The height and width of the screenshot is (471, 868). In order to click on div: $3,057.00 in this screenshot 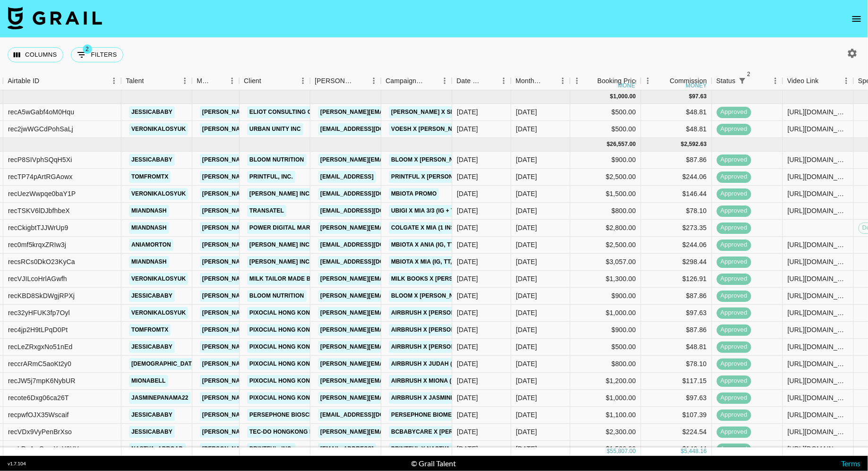, I will do `click(605, 262)`.